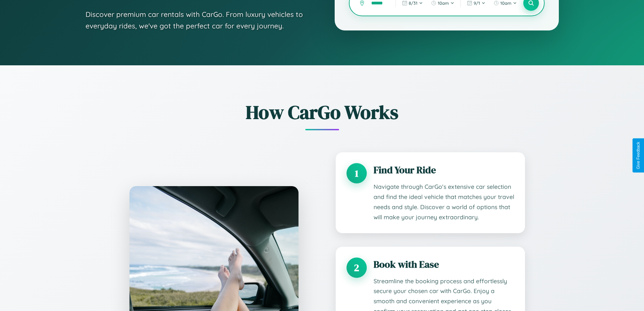 The height and width of the screenshot is (311, 644). Describe the element at coordinates (323, 112) in the screenshot. I see `h2: How CarGo Works` at that location.